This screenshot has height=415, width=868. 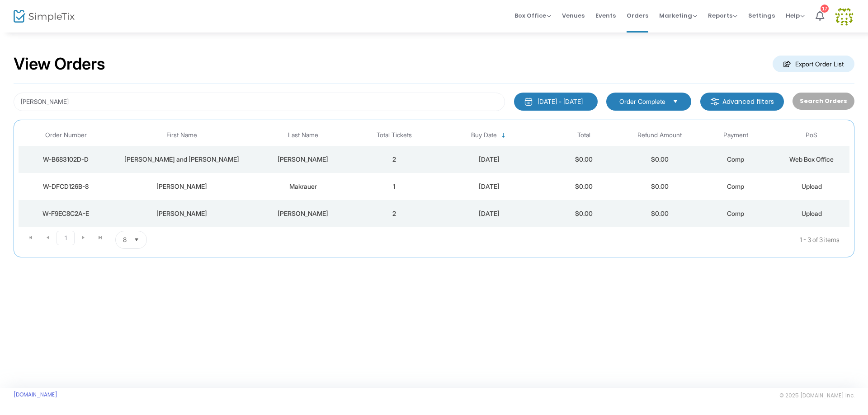 I want to click on div: 9/22/2025, so click(x=489, y=159).